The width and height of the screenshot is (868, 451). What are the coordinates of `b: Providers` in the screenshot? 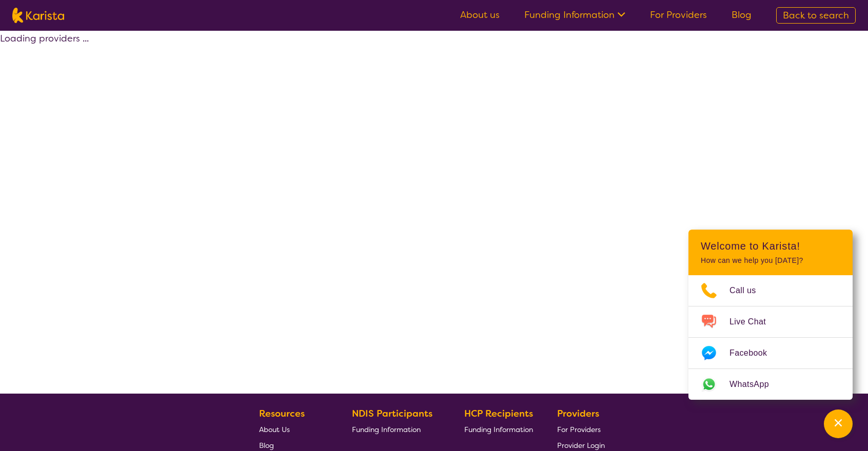 It's located at (578, 414).